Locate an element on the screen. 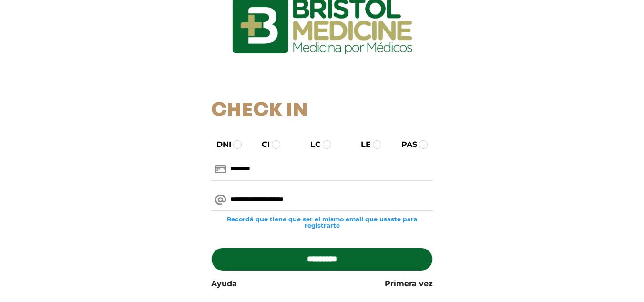 This screenshot has height=302, width=644. a: Primera vez is located at coordinates (409, 284).